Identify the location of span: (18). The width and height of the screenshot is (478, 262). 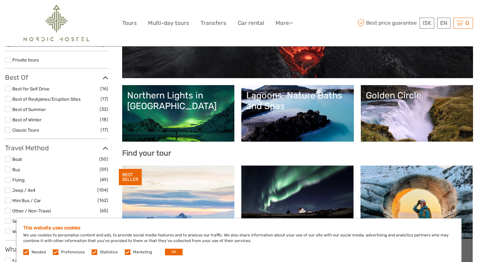
(104, 119).